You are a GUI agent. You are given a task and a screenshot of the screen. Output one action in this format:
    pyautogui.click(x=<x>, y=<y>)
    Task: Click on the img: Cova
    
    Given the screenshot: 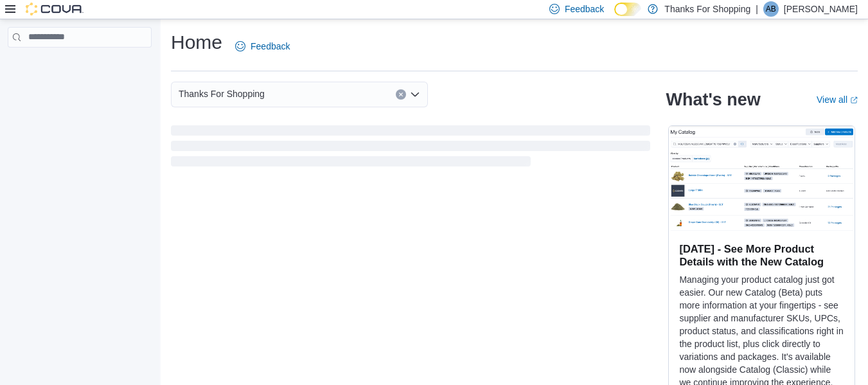 What is the action you would take?
    pyautogui.click(x=54, y=9)
    